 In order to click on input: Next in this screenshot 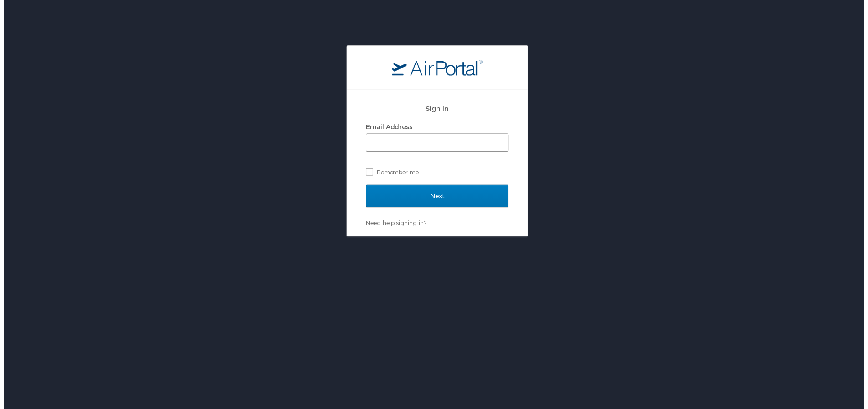, I will do `click(438, 197)`.